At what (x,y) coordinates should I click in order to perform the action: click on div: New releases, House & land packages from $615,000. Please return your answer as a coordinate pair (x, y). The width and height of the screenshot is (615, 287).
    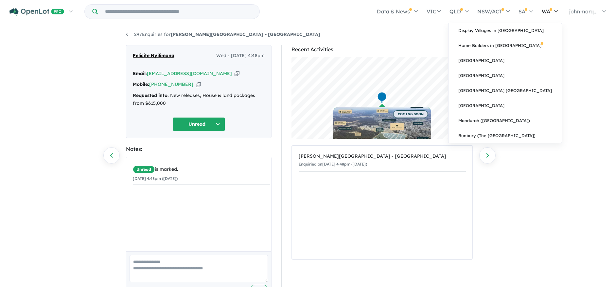
    Looking at the image, I should click on (198, 100).